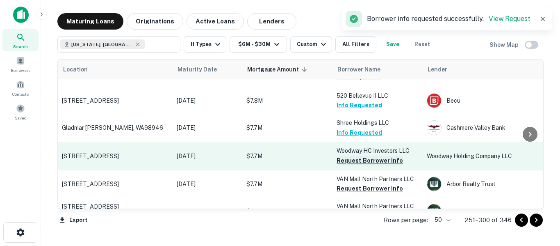  Describe the element at coordinates (505, 45) in the screenshot. I see `h6: Show Map` at that location.